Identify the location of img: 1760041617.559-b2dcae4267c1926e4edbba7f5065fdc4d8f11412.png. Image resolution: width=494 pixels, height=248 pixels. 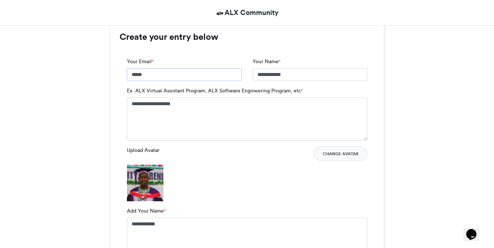
(145, 183).